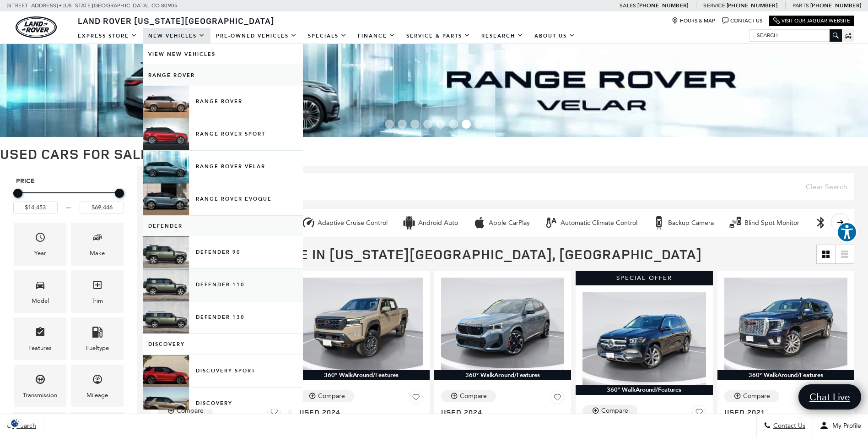 Image resolution: width=868 pixels, height=437 pixels. Describe the element at coordinates (361, 324) in the screenshot. I see `img: 2024 Nissan Frontier PRO-4X` at that location.